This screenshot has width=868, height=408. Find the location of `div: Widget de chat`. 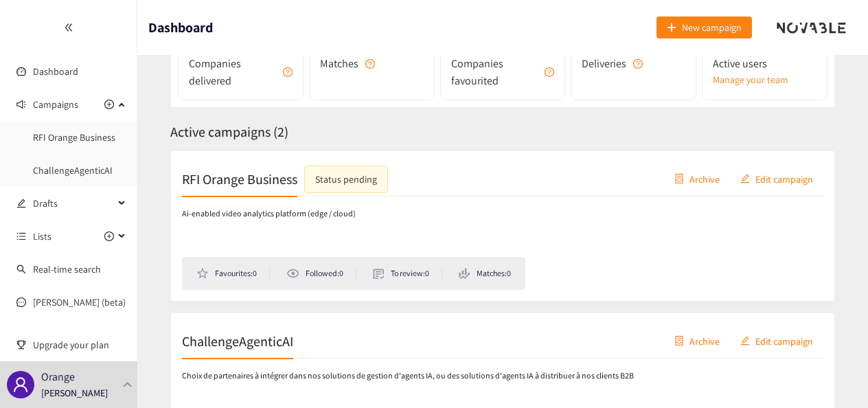

div: Widget de chat is located at coordinates (833, 375).